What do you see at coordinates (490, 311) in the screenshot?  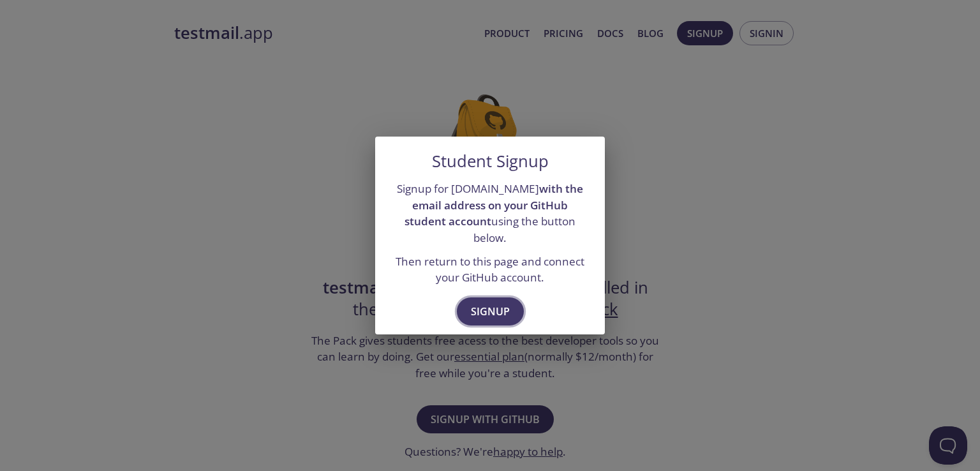 I see `span: Signup` at bounding box center [490, 311].